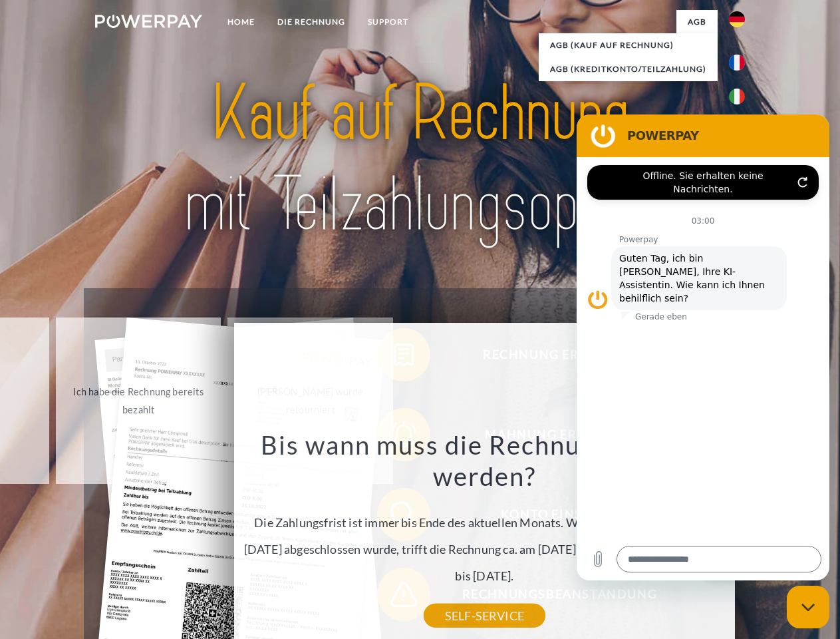  I want to click on img: de, so click(736, 20).